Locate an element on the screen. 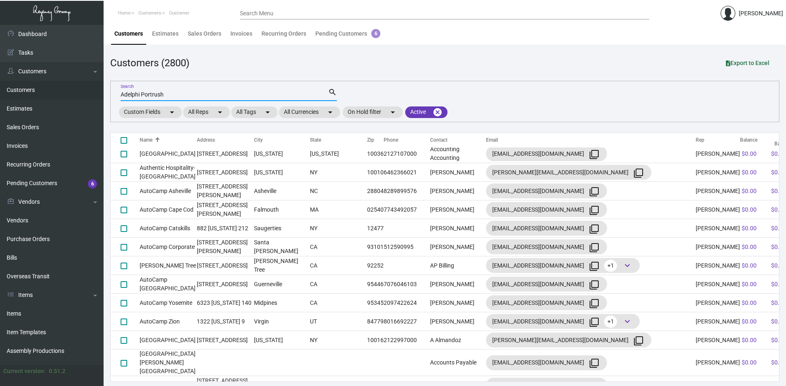  td: 8289899576 is located at coordinates (407, 191).